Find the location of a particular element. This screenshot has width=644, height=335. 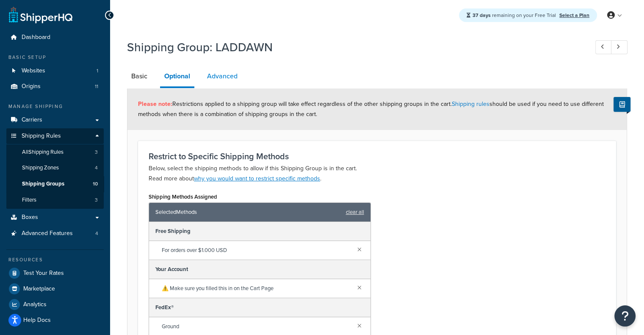

span: Help Docs is located at coordinates (37, 320).